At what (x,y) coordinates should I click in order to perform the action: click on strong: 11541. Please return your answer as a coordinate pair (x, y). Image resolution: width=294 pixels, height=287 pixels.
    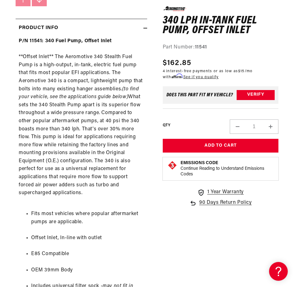
    Looking at the image, I should click on (201, 47).